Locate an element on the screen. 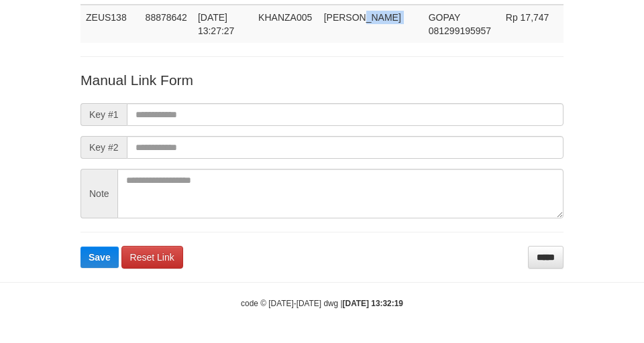 This screenshot has width=644, height=343. span: Key #1 is located at coordinates (103, 115).